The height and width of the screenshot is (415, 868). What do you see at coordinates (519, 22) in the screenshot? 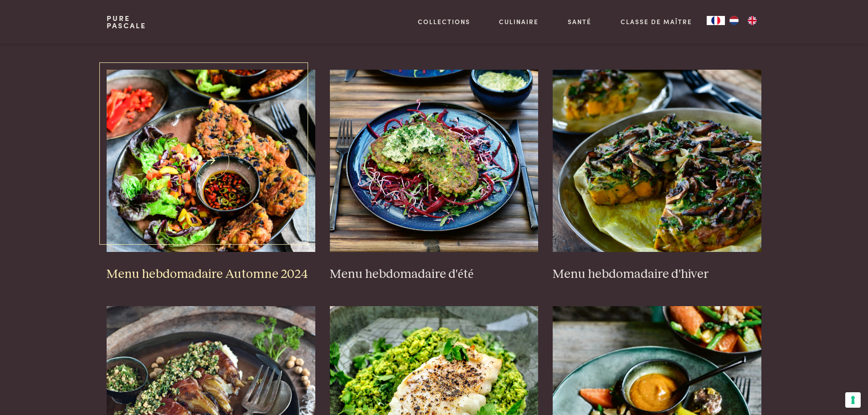
I see `a: Culinaire` at bounding box center [519, 22].